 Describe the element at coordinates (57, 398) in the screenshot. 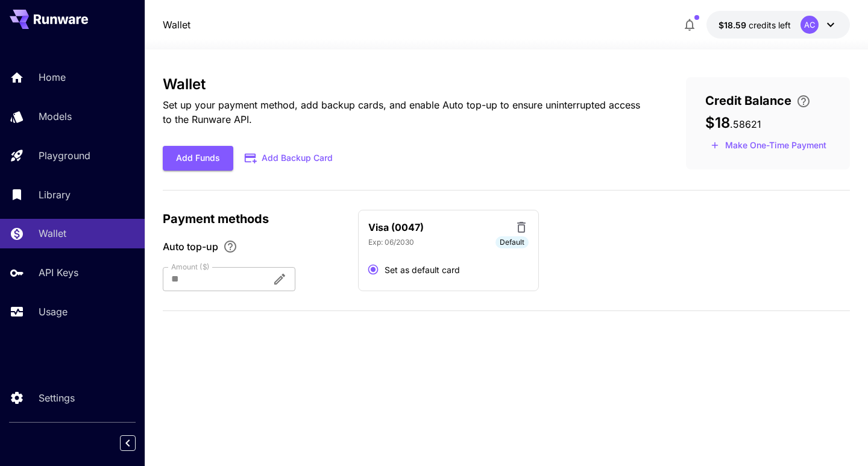

I see `p: Settings` at that location.